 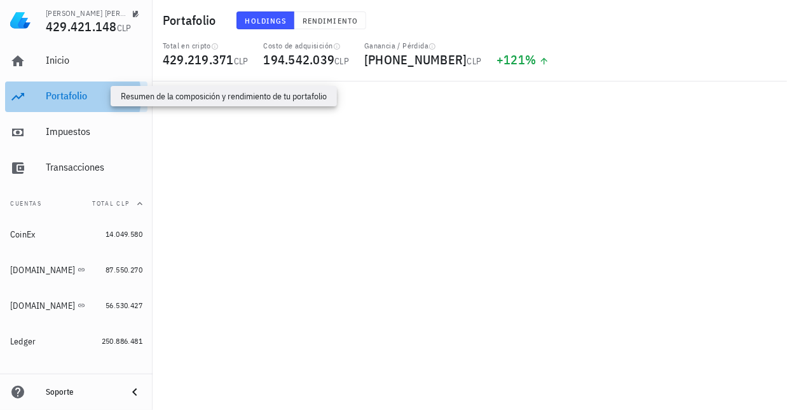 What do you see at coordinates (330, 20) in the screenshot?
I see `button: Rendimiento` at bounding box center [330, 20].